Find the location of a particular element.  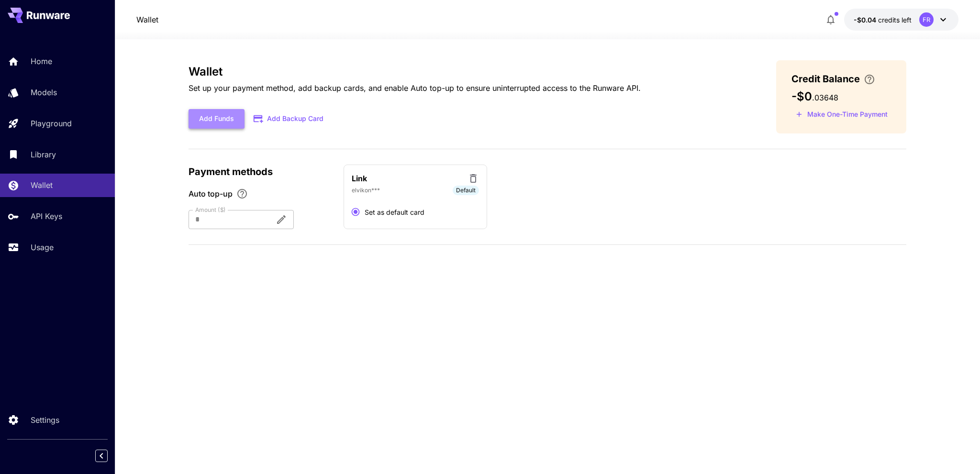

button: Collapse sidebar is located at coordinates (101, 456).